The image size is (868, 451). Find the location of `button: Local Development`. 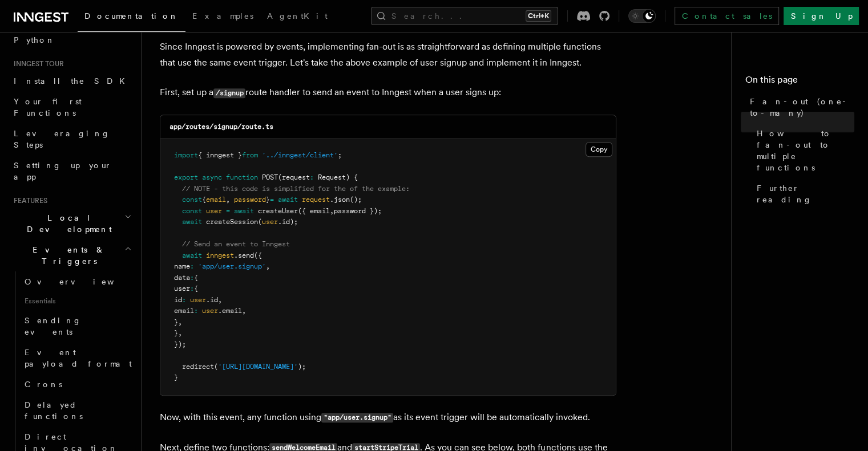

button: Local Development is located at coordinates (71, 223).